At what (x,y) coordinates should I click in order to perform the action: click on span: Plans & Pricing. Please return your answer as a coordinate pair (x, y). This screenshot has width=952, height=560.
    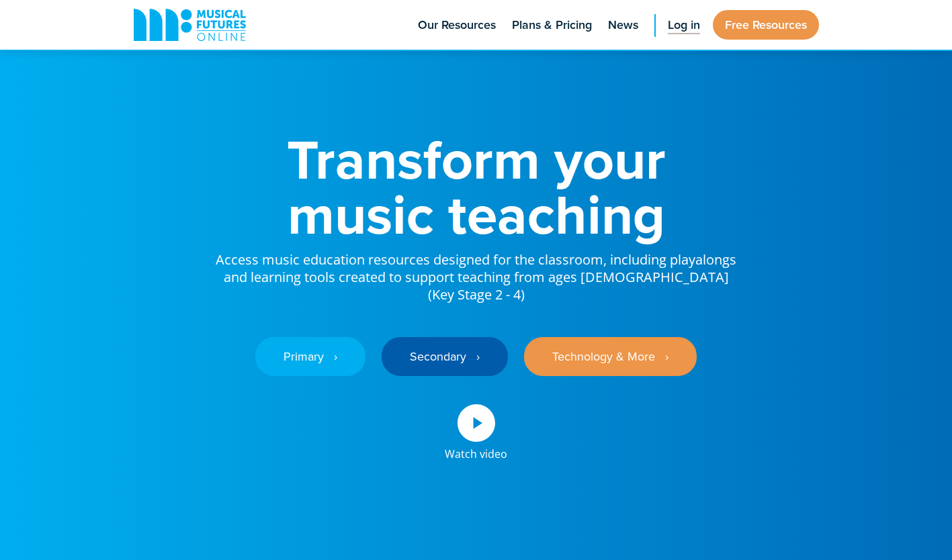
    Looking at the image, I should click on (552, 25).